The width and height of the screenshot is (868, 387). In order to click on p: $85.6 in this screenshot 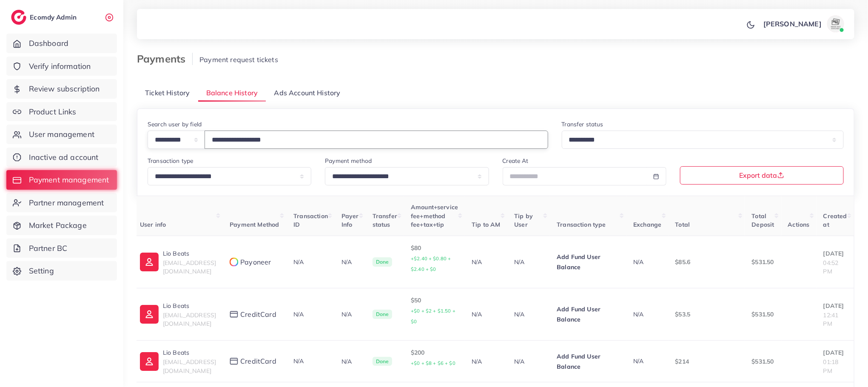, I will do `click(706, 262)`.